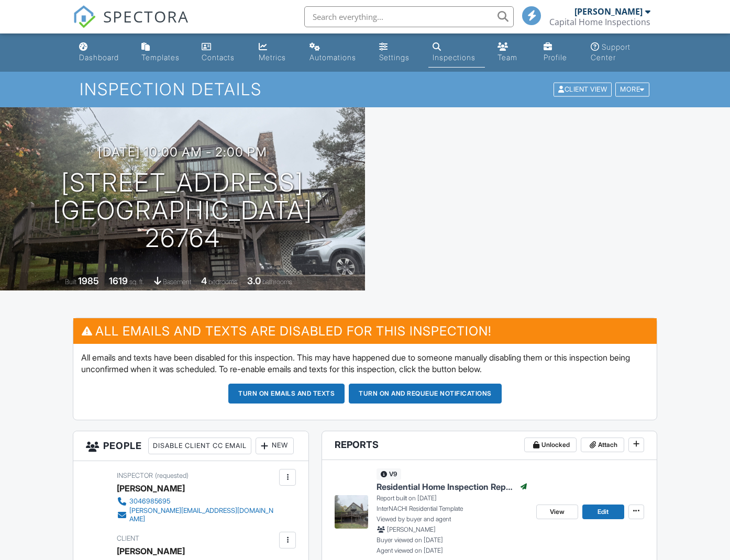 The width and height of the screenshot is (730, 560). I want to click on a: Team, so click(513, 52).